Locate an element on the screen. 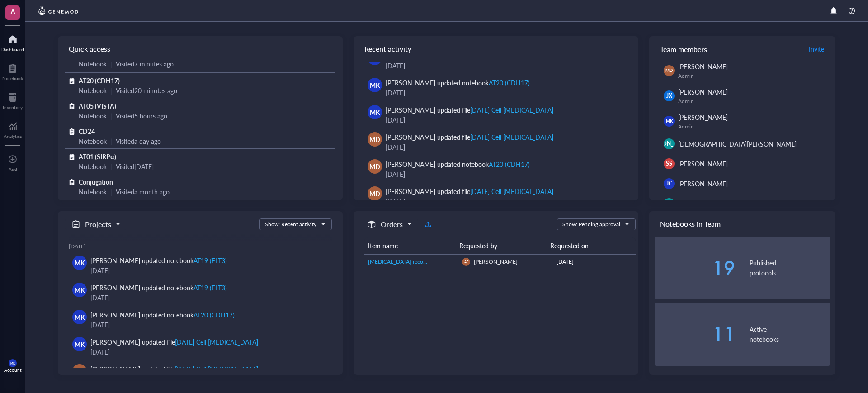  div: Published protocols is located at coordinates (790, 268).